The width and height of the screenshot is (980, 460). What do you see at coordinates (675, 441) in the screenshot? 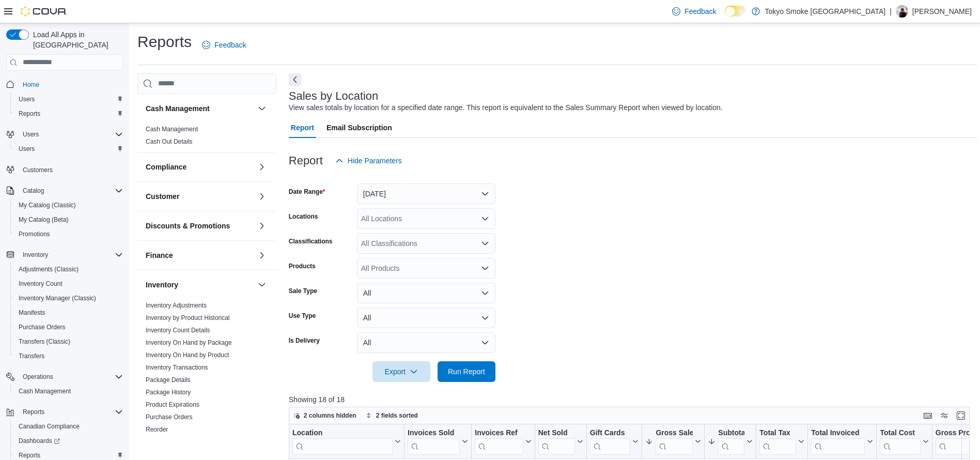
I see `div: Gross Sales` at bounding box center [675, 441].